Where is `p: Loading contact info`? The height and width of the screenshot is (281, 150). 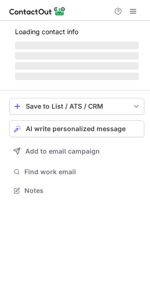 p: Loading contact info is located at coordinates (77, 32).